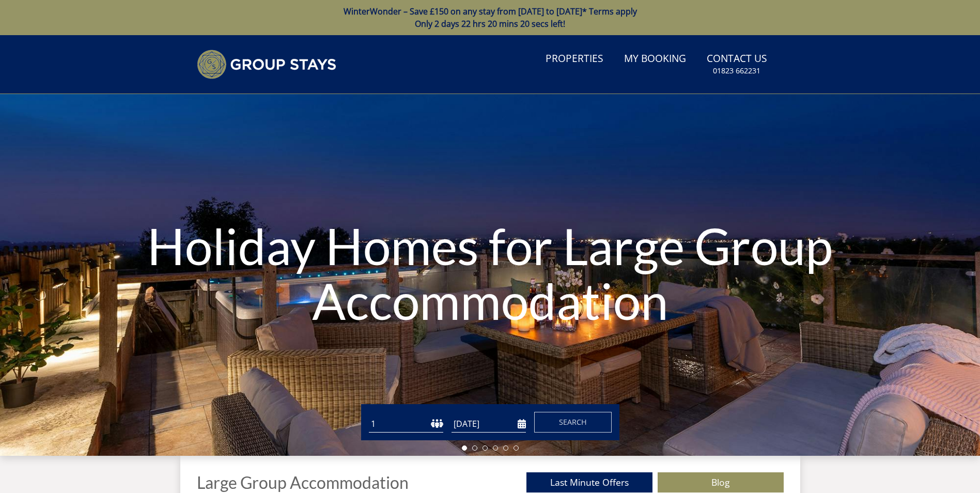 The image size is (980, 493). I want to click on span: Search, so click(573, 422).